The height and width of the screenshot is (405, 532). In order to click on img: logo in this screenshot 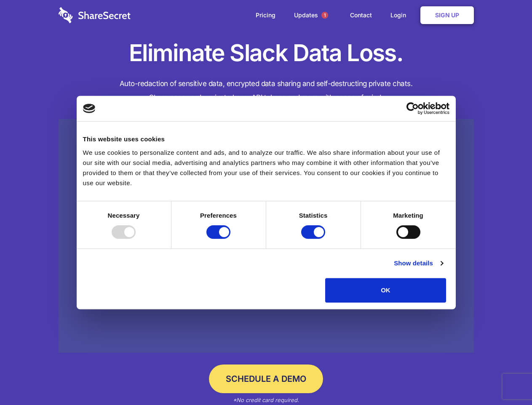, I will do `click(89, 108)`.